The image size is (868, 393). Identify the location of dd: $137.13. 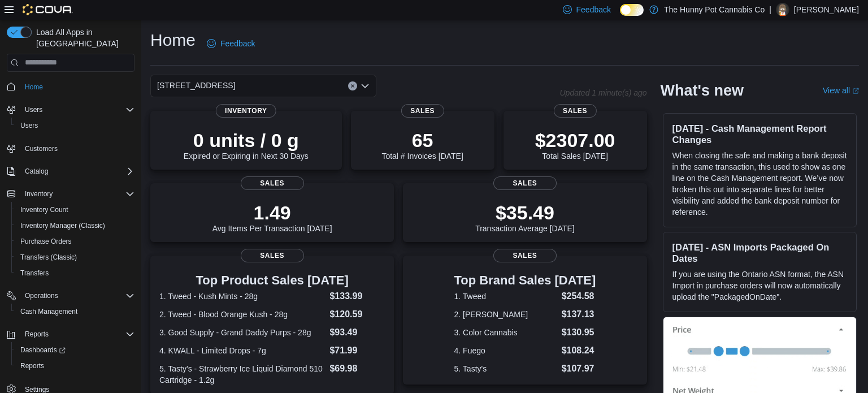
(579, 314).